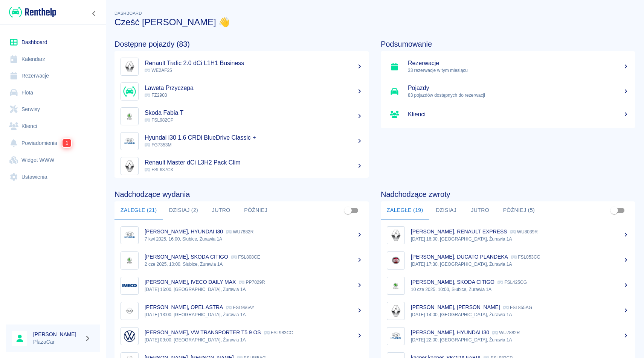 Image resolution: width=644 pixels, height=358 pixels. Describe the element at coordinates (53, 143) in the screenshot. I see `a: Powiadomienia1` at that location.